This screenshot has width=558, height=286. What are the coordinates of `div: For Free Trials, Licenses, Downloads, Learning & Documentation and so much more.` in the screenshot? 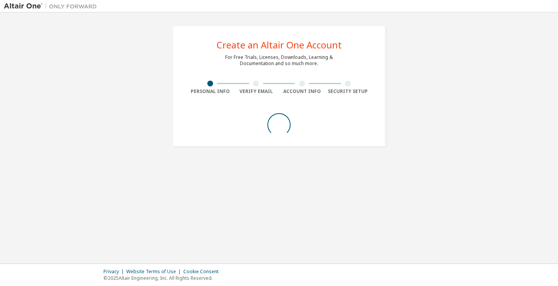 It's located at (279, 60).